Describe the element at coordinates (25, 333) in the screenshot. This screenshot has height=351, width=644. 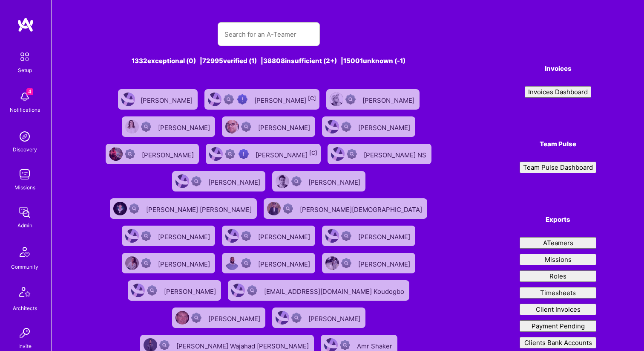
I see `img: Invite` at that location.